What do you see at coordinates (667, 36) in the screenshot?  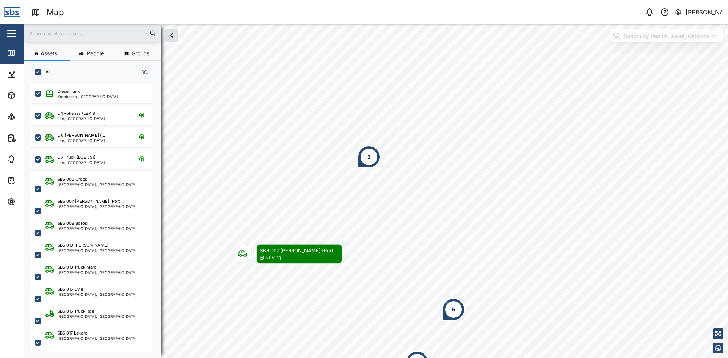 I see `input: Search by People, Asset, Geozone or Place` at bounding box center [667, 36].